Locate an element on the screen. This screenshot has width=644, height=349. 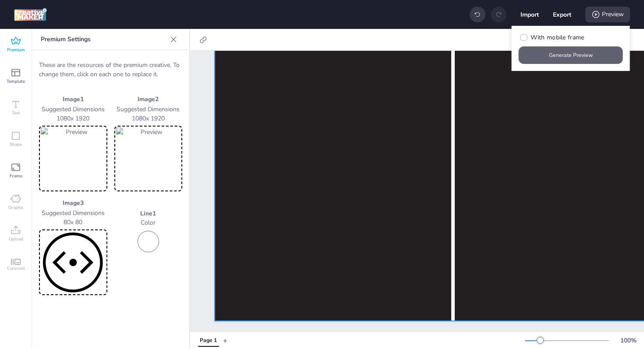
div: Page 1 is located at coordinates (208, 341).